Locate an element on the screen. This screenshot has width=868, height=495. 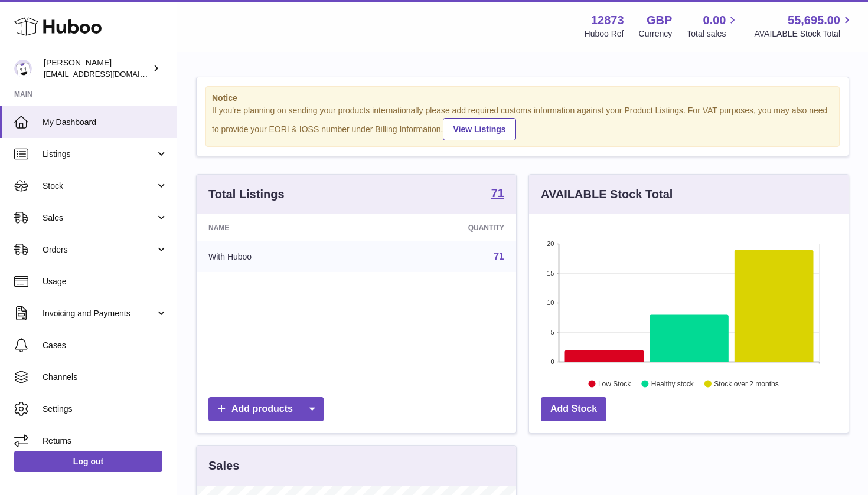
span: 55,695.00 is located at coordinates (813, 20).